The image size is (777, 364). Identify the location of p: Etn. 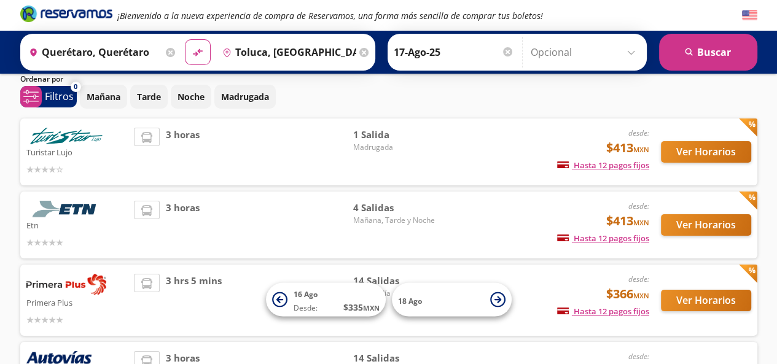
(77, 225).